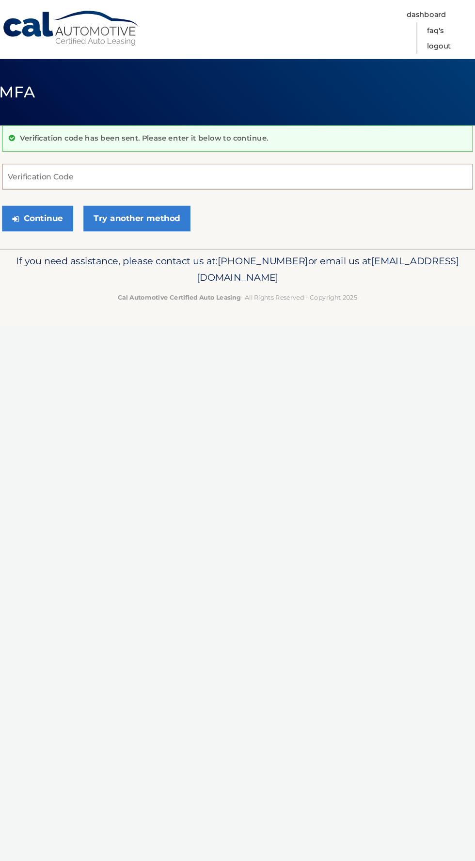 The image size is (475, 861). Describe the element at coordinates (416, 14) in the screenshot. I see `a: Dashboard` at that location.